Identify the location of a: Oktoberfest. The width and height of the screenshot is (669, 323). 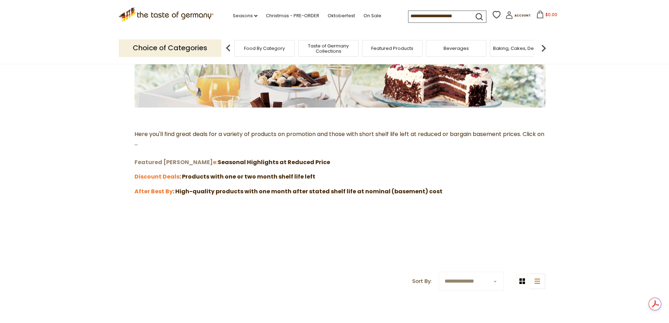
(341, 16).